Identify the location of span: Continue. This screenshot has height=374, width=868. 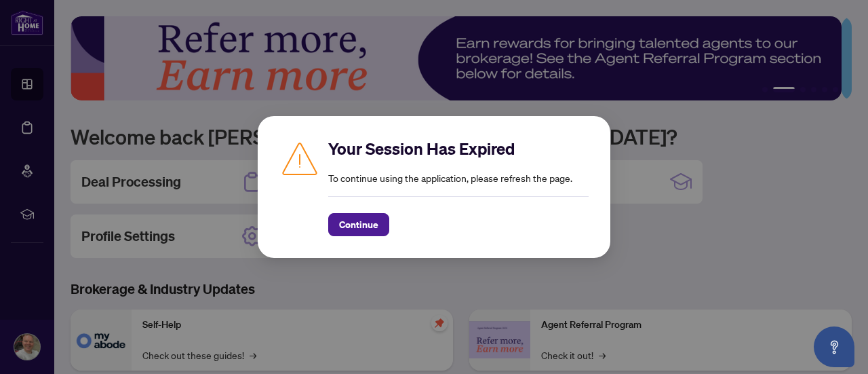
(359, 224).